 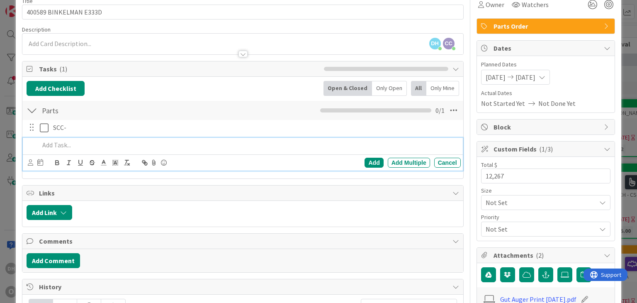 What do you see at coordinates (443, 88) in the screenshot?
I see `div: Only Mine` at bounding box center [443, 88].